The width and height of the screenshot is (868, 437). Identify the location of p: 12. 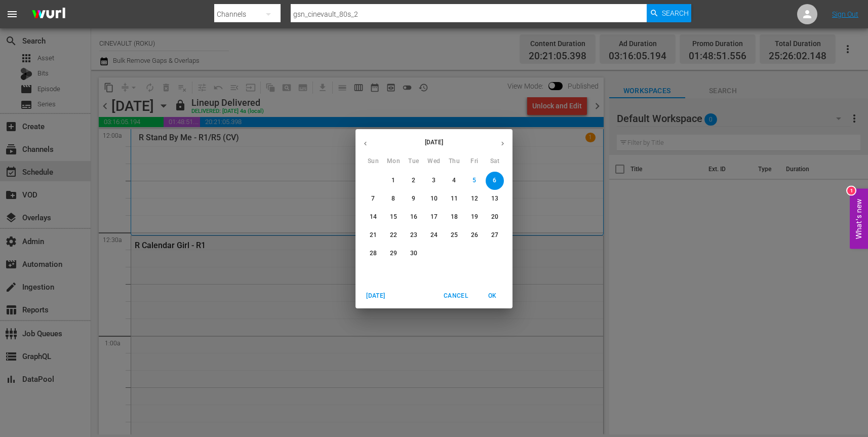
(474, 199).